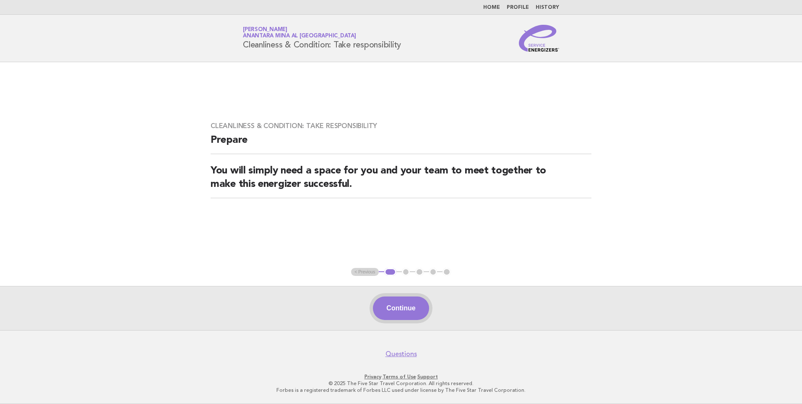 This screenshot has height=404, width=802. What do you see at coordinates (401, 181) in the screenshot?
I see `h2: You will simply need a space for you and your team to meet together to make this energizer succes...` at bounding box center [401, 181].